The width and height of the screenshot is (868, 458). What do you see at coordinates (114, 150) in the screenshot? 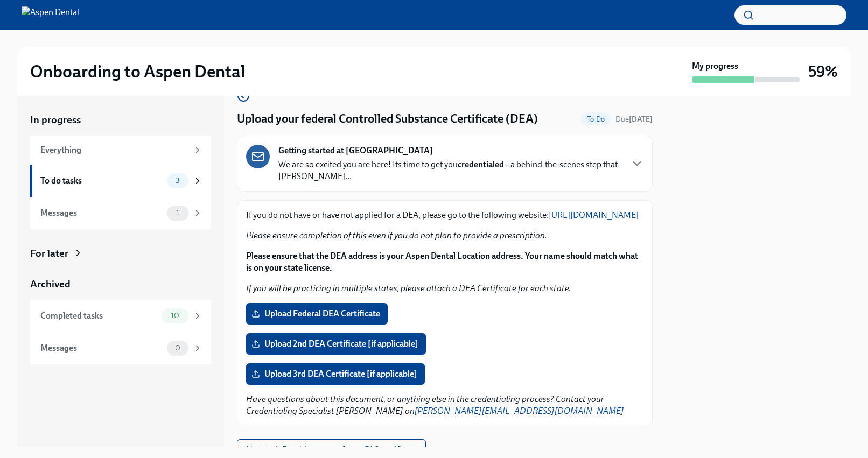
I see `div: Everything` at bounding box center [114, 150].